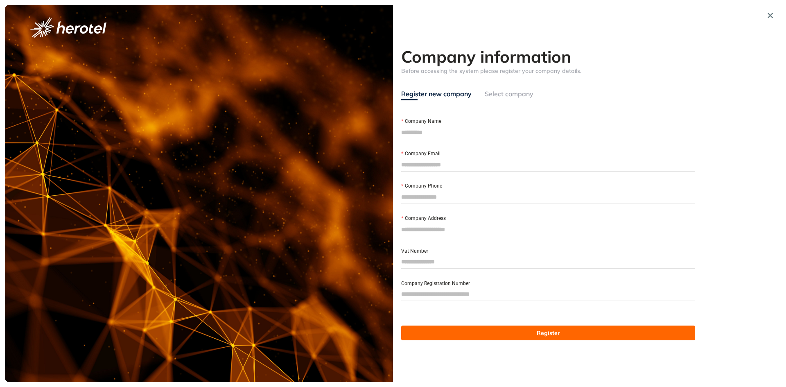 The width and height of the screenshot is (786, 387). What do you see at coordinates (68, 27) in the screenshot?
I see `button: logo` at bounding box center [68, 27].